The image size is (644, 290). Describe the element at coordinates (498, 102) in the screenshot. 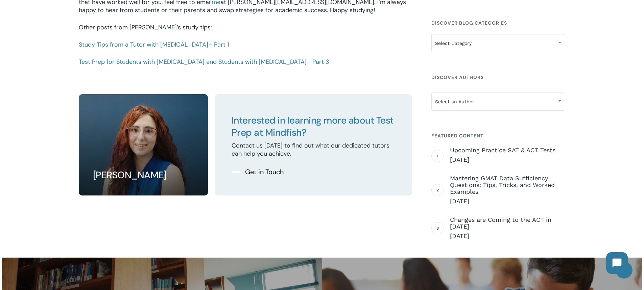

I see `span: Select an Author` at that location.